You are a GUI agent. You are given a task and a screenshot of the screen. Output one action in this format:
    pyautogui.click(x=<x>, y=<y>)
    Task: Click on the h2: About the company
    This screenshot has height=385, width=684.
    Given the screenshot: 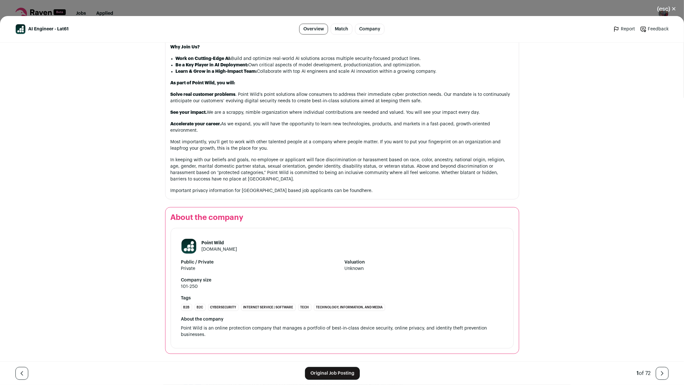 What is the action you would take?
    pyautogui.click(x=342, y=218)
    